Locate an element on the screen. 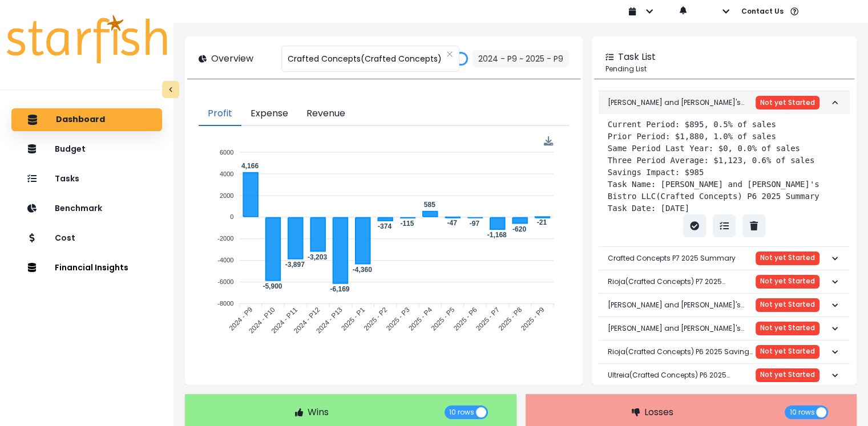 The height and width of the screenshot is (426, 868). tspan: 2025 - P5 is located at coordinates (443, 319).